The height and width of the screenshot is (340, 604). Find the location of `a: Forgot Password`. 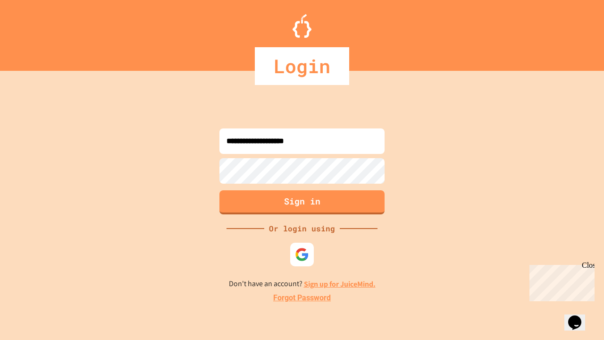

a: Forgot Password is located at coordinates (302, 298).